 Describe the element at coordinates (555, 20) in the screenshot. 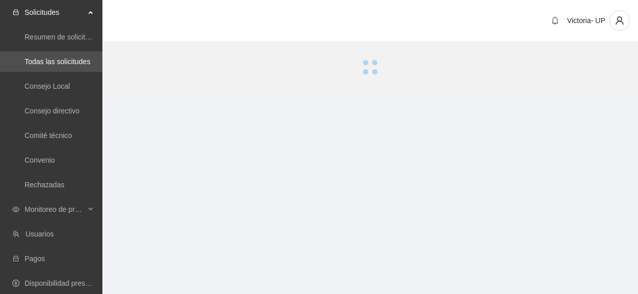

I see `button: bell` at that location.